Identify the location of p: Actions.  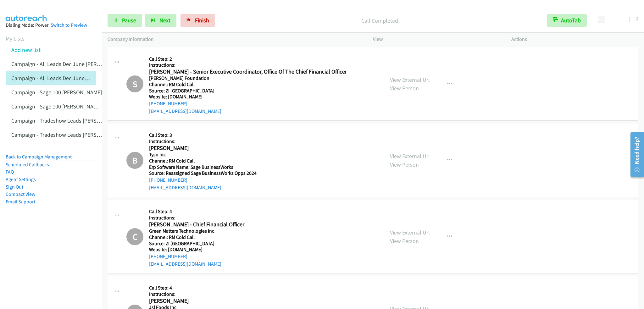
(575, 39).